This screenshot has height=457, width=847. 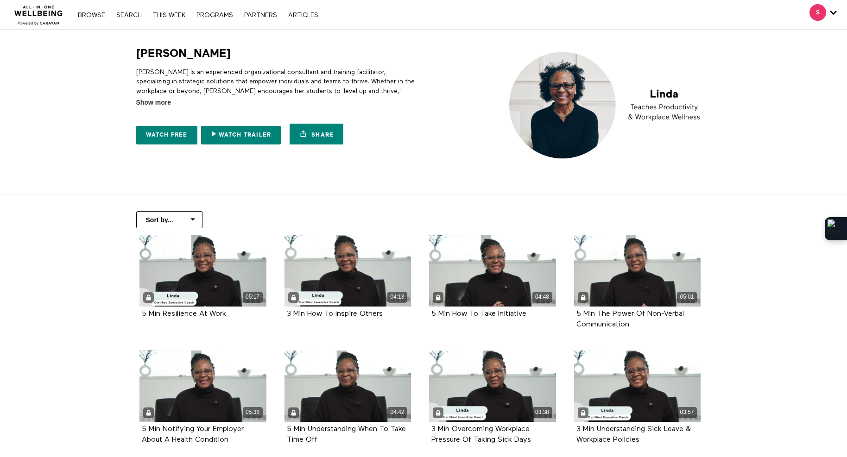 What do you see at coordinates (348, 271) in the screenshot?
I see `a: 3 Min How To Inspire Others 04:13` at bounding box center [348, 271].